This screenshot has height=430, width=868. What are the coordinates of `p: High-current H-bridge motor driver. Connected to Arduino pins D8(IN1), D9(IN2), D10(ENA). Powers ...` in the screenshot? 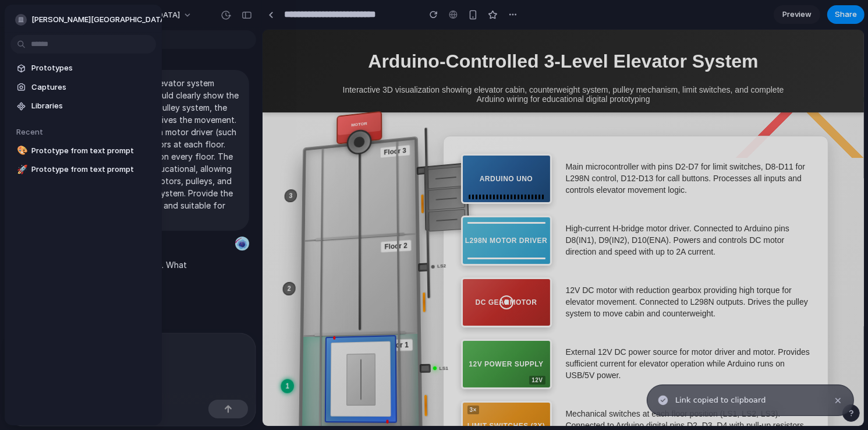 It's located at (425, 211).